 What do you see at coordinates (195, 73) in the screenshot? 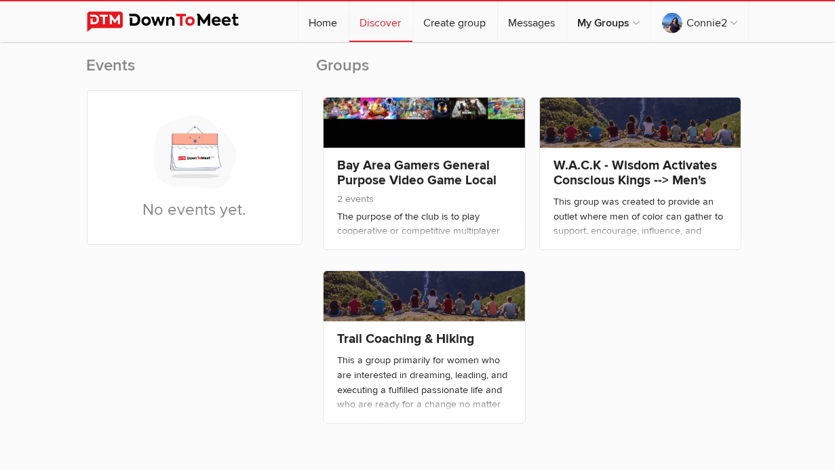
I see `h2: Events` at bounding box center [195, 73].